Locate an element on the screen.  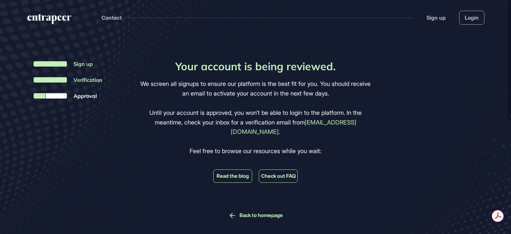
a: Back to homepage is located at coordinates (261, 215).